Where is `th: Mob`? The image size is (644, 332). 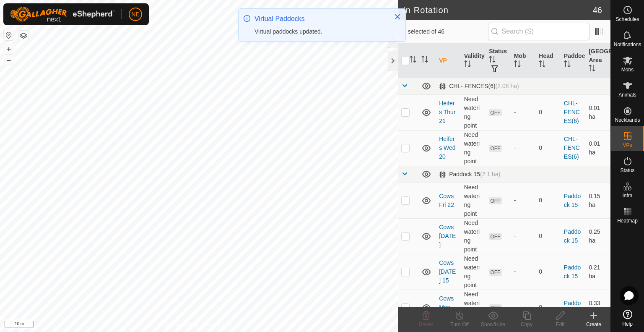 th: Mob is located at coordinates (523, 61).